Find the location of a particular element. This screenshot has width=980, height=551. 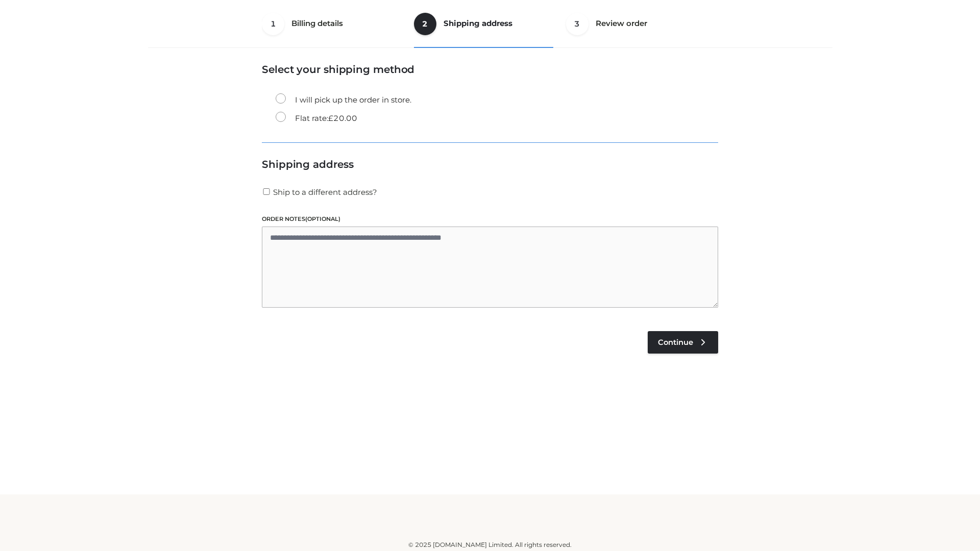

input: Ship to a different address? is located at coordinates (267, 191).